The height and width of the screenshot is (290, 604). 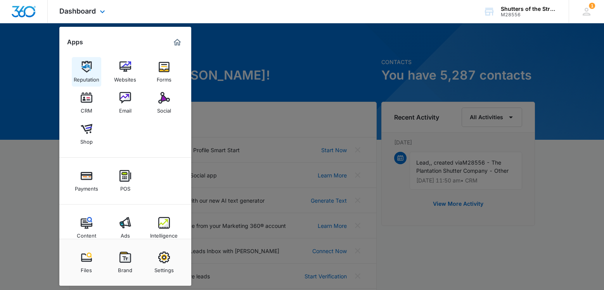 What do you see at coordinates (86, 268) in the screenshot?
I see `div: Files` at bounding box center [86, 268].